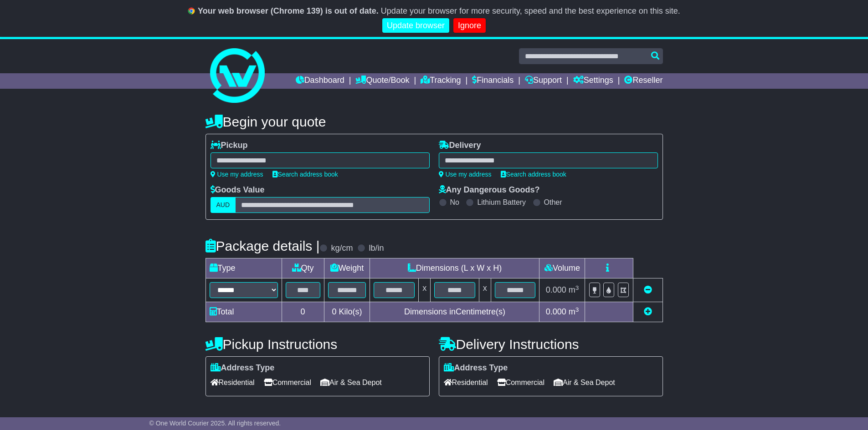 The image size is (868, 430). Describe the element at coordinates (648, 290) in the screenshot. I see `a: Remove this item` at that location.